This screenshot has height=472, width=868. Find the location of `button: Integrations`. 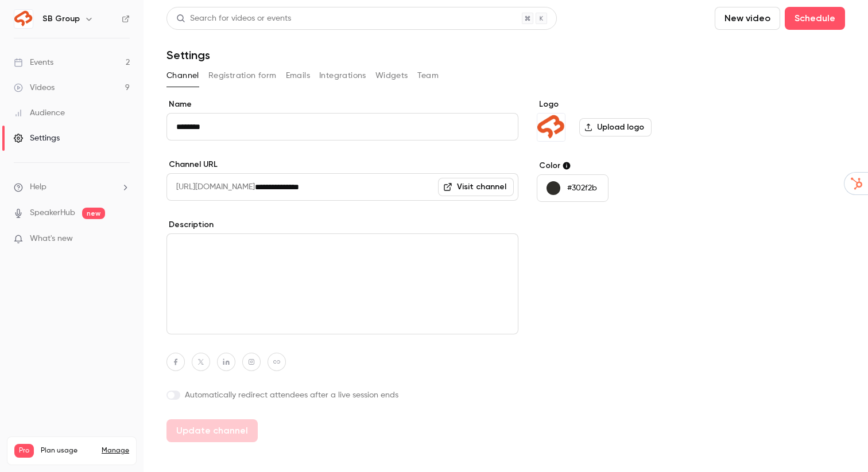

button: Integrations is located at coordinates (343, 76).